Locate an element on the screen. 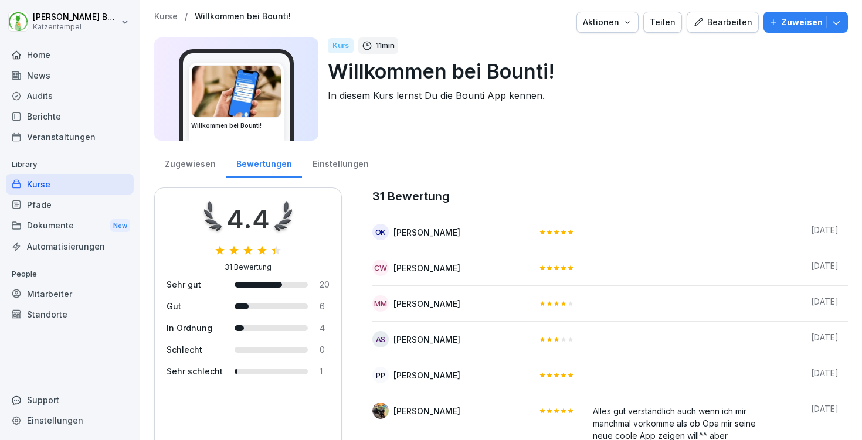  div: In Ordnung is located at coordinates (195, 328).